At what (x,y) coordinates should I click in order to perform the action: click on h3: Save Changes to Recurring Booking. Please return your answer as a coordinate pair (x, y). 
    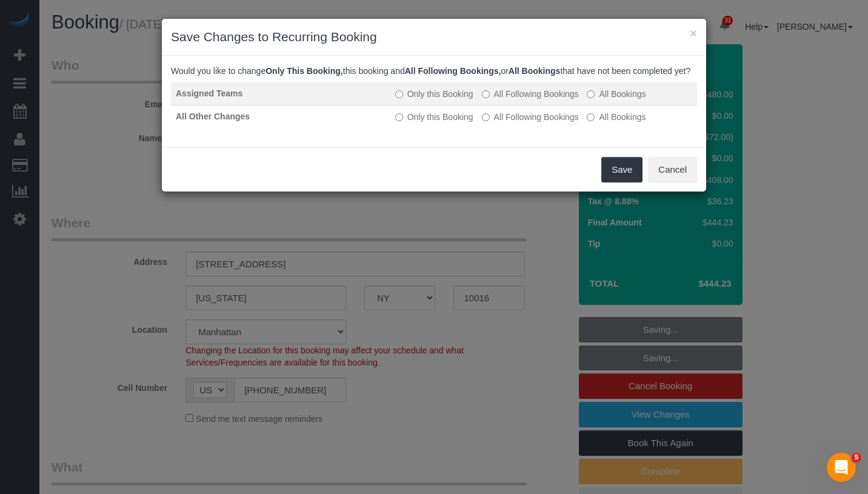
    Looking at the image, I should click on (434, 37).